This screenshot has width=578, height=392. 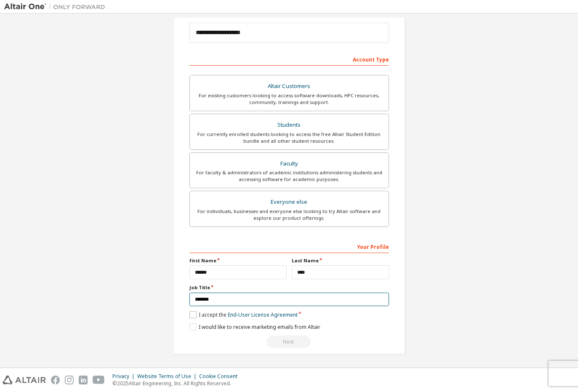 What do you see at coordinates (177, 383) in the screenshot?
I see `p: © 2025 Altair Engineering, Inc. All Rights Reserved.` at bounding box center [177, 383].